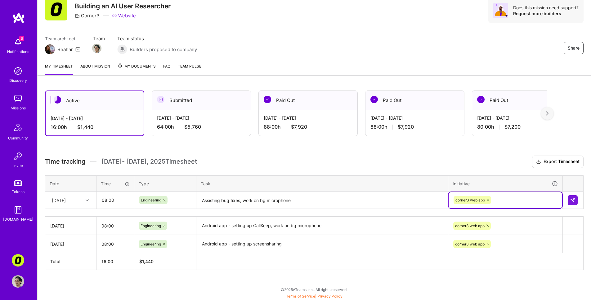  Describe the element at coordinates (163, 49) in the screenshot. I see `span: Builders proposed to company` at that location.